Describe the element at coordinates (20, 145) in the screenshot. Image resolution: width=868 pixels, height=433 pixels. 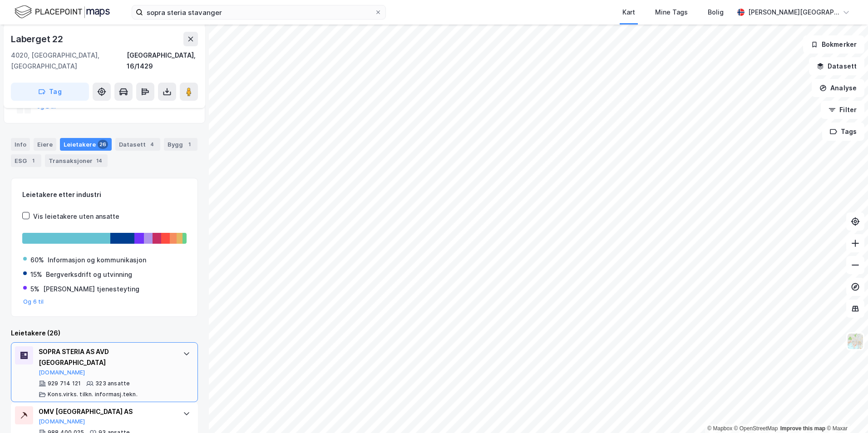
I see `div: Info` at that location.